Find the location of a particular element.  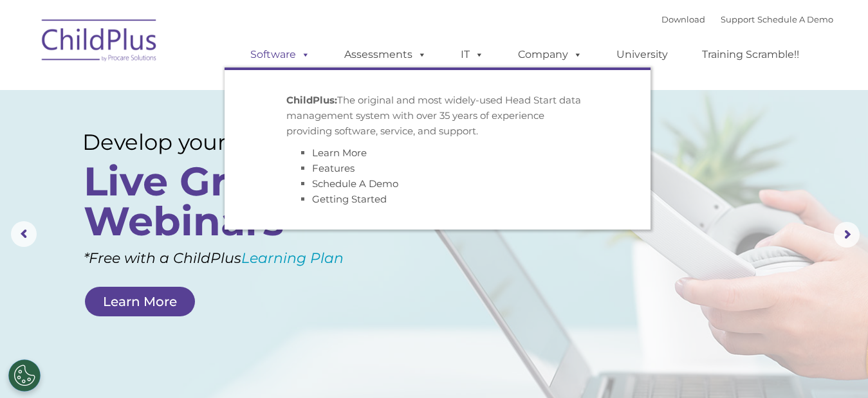

img: ChildPlus by Procare Solutions is located at coordinates (100, 42).